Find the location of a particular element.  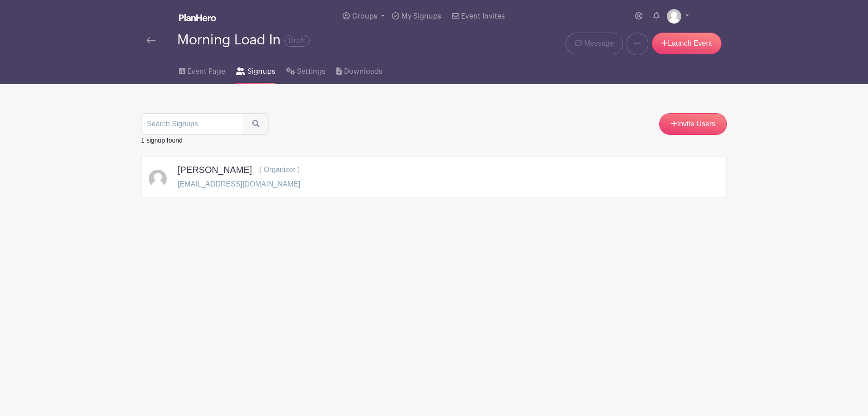

a: Settings is located at coordinates (306, 70).